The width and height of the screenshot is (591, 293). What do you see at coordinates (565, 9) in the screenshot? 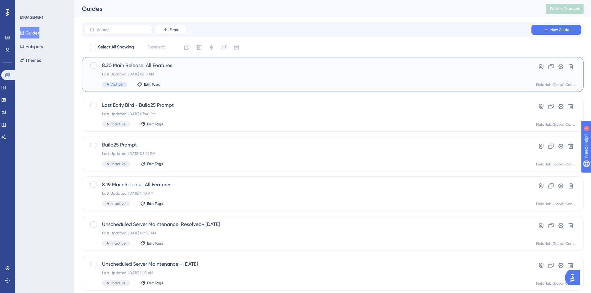
I see `button: Publish Changes` at bounding box center [565, 9].